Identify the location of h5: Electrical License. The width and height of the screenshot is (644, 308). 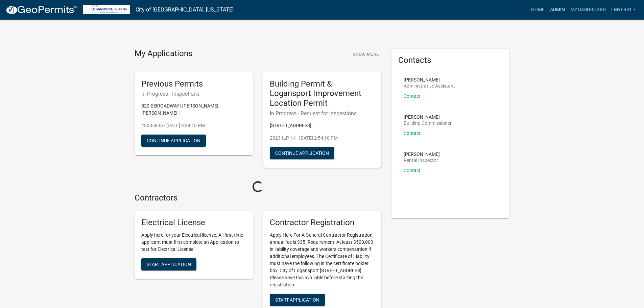
(194, 223).